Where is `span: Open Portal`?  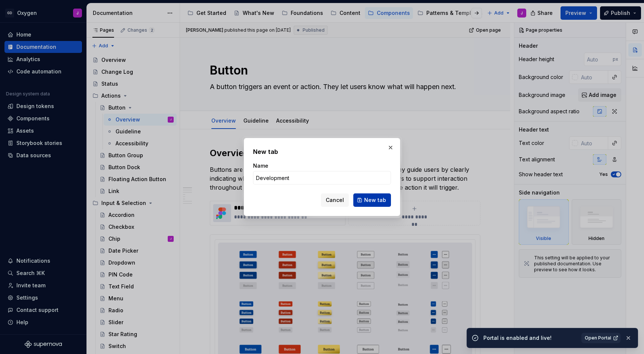
span: Open Portal is located at coordinates (598, 338).